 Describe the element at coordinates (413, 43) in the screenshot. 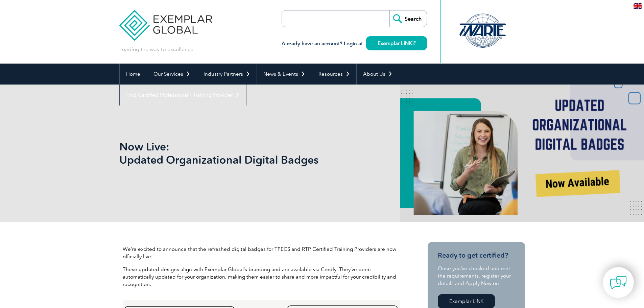

I see `img: open_square.png` at that location.